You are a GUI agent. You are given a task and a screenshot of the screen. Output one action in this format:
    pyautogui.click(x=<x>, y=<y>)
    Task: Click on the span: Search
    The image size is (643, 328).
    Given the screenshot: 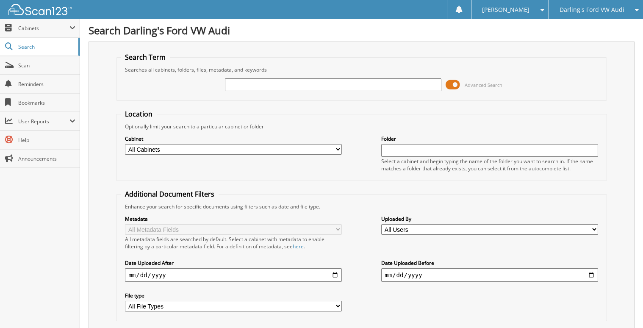 What is the action you would take?
    pyautogui.click(x=46, y=47)
    